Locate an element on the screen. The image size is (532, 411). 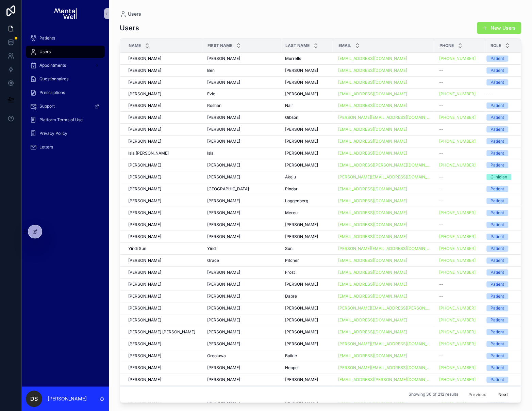
span: Mereu is located at coordinates (291, 213).